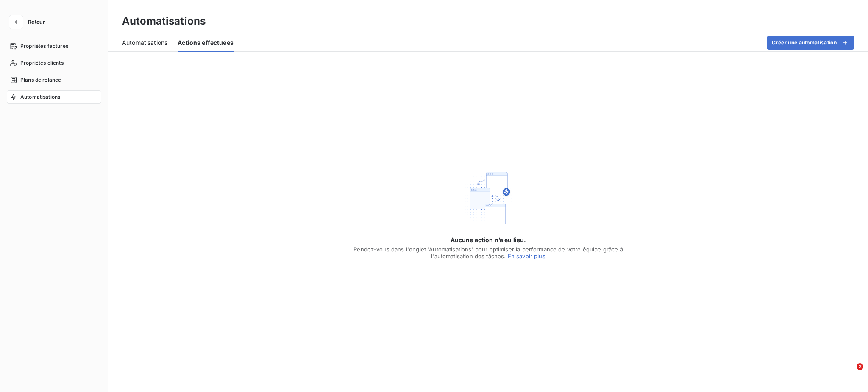 This screenshot has height=392, width=868. Describe the element at coordinates (54, 80) in the screenshot. I see `a: Plans de relance` at that location.